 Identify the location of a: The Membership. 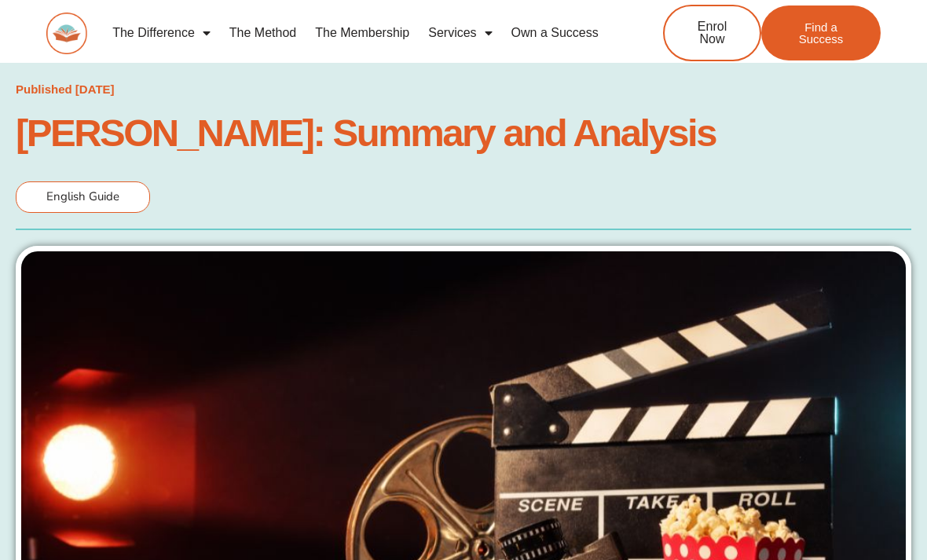
(362, 33).